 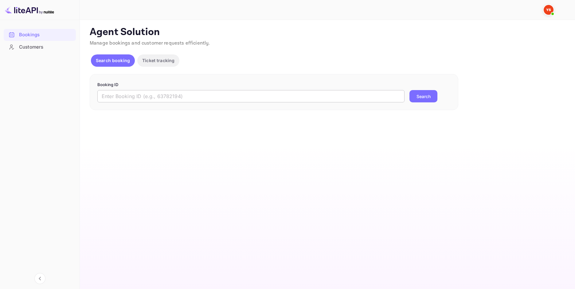 What do you see at coordinates (150, 43) in the screenshot?
I see `span: Manage bookings and customer requests efficiently.` at bounding box center [150, 43].